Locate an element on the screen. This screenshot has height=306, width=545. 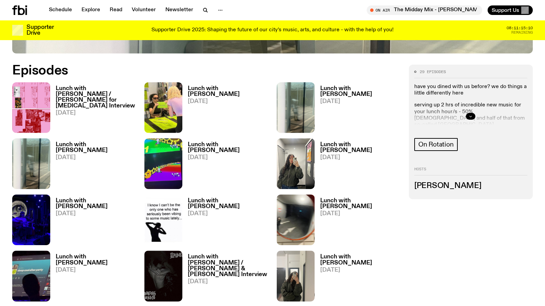
a: Newsletter is located at coordinates (179, 10).